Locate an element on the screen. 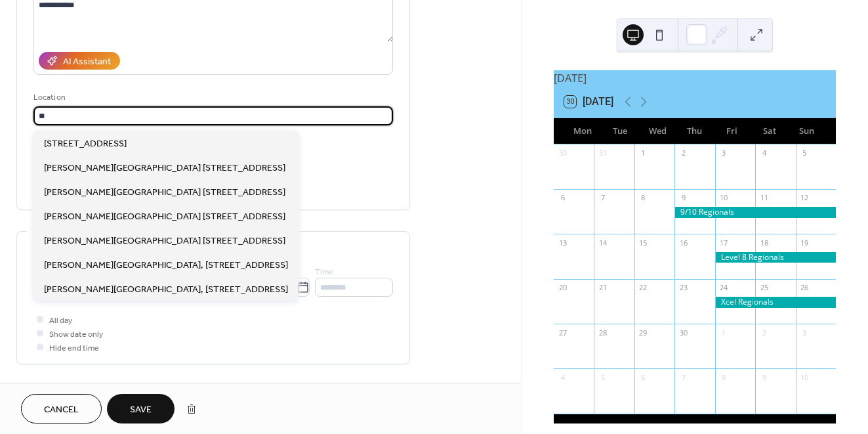 The height and width of the screenshot is (434, 868). div: Thu is located at coordinates (694, 131).